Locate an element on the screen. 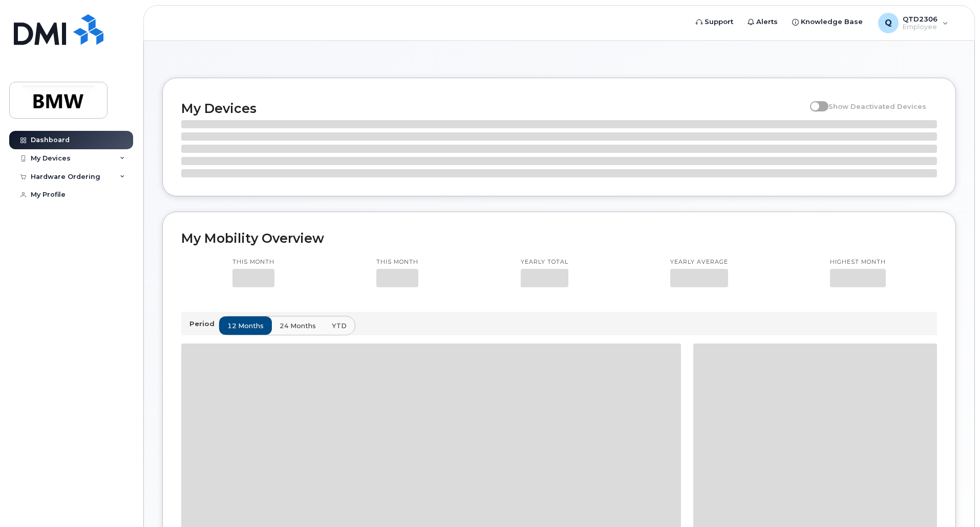  h2: My Mobility Overview is located at coordinates (559, 238).